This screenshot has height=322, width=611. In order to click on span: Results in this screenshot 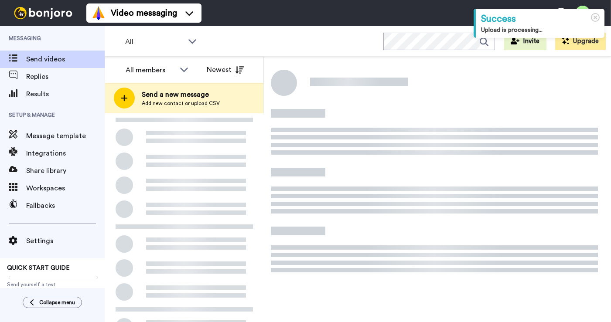, I will do `click(65, 94)`.